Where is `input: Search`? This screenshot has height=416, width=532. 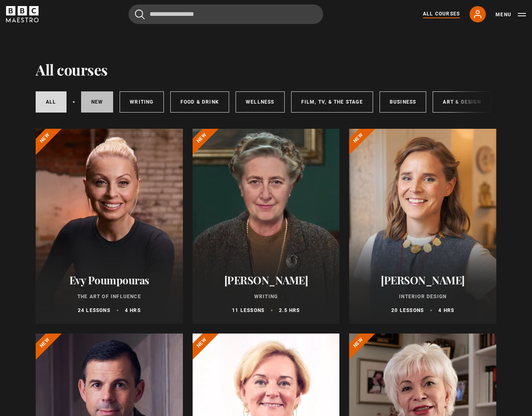 input: Search is located at coordinates (226, 14).